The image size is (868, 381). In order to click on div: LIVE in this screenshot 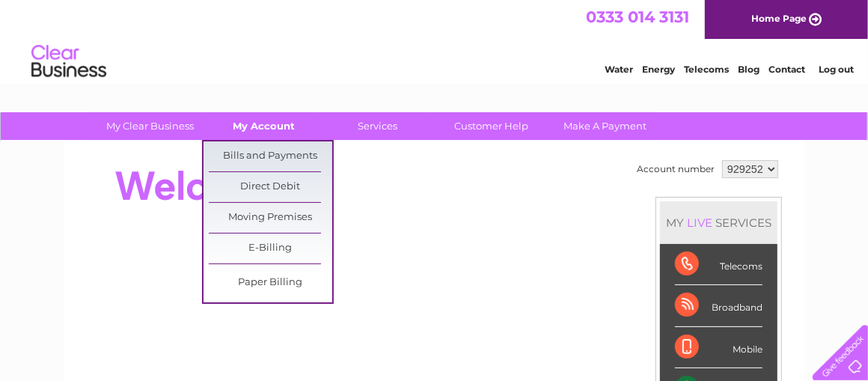, I will do `click(700, 222)`.